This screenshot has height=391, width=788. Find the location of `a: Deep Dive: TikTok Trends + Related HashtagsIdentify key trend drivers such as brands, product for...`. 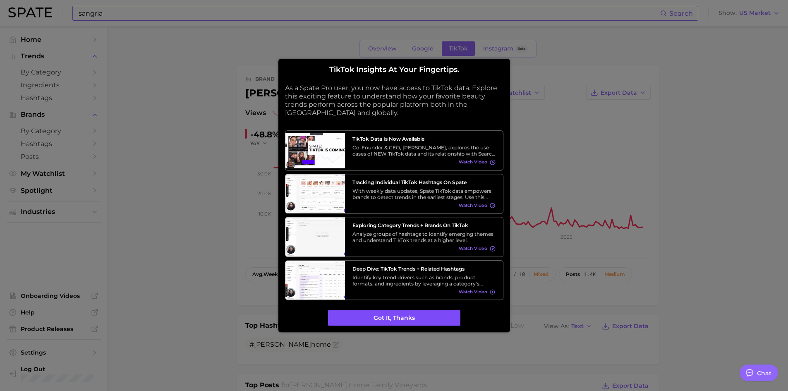

a: Deep Dive: TikTok Trends + Related HashtagsIdentify key trend drivers such as brands, product for... is located at coordinates (394, 280).